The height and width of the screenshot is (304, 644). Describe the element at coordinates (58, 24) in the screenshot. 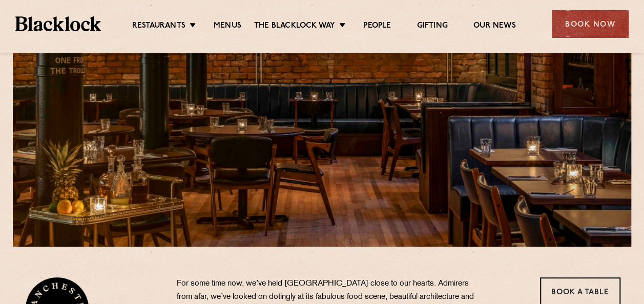

I see `img: BL_Textured_Logo-footer-cropped.svg` at that location.